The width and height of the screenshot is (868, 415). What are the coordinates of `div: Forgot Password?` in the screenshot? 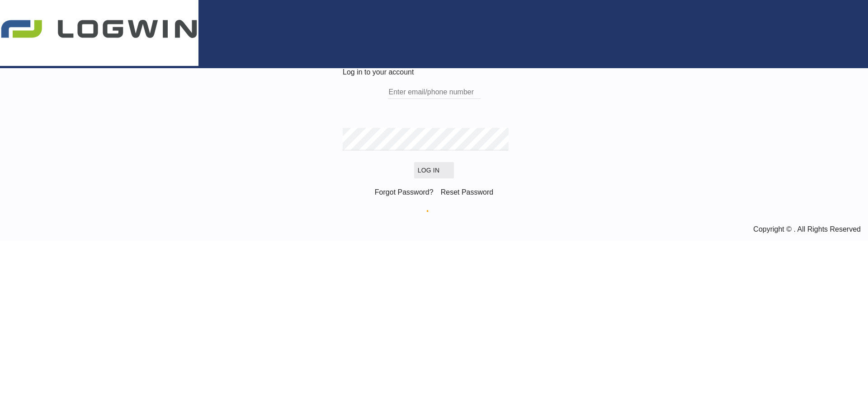 It's located at (404, 193).